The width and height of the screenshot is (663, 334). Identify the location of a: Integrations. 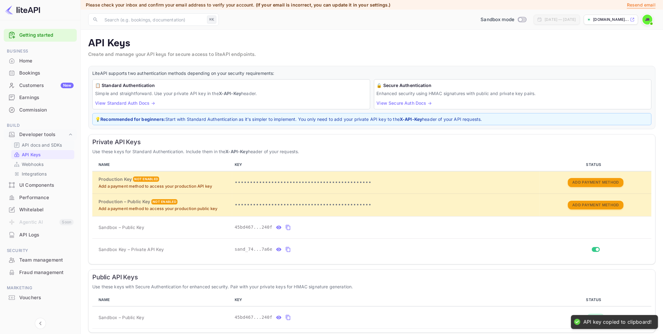
(43, 174).